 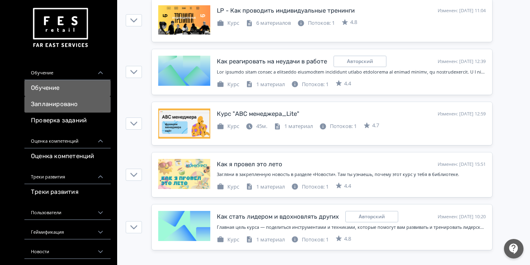 What do you see at coordinates (351, 72) in the screenshot?
I see `div: При высоком темпе работы в постоянно меняющейся обстановке ошибки становятся не просто нормой, но...` at bounding box center [351, 72].